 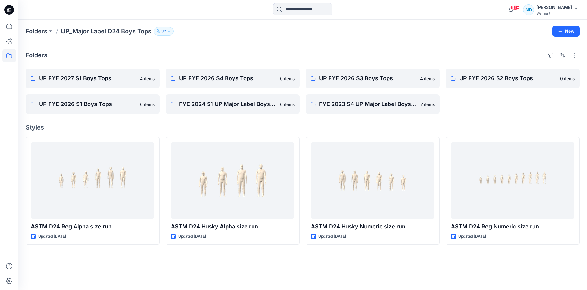 What do you see at coordinates (164, 31) in the screenshot?
I see `button: 32` at bounding box center [164, 31].